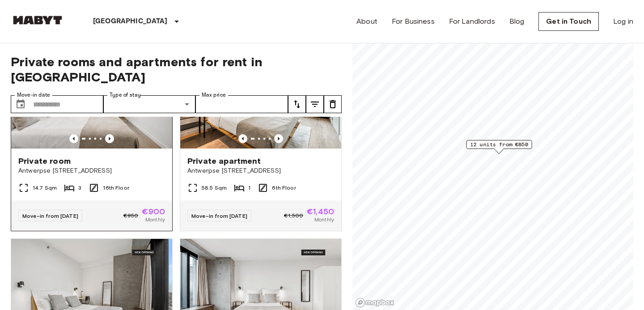 The width and height of the screenshot is (644, 310). I want to click on label: Max price, so click(214, 95).